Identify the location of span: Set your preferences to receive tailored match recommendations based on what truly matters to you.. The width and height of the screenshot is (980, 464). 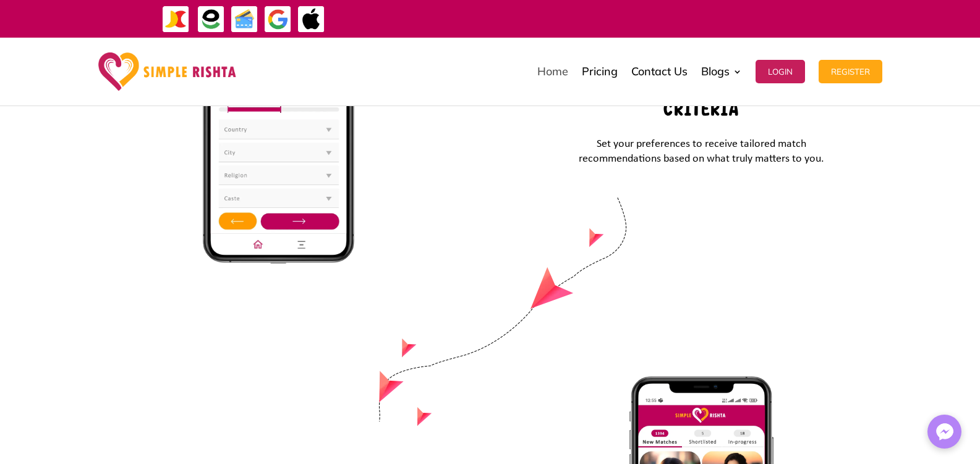
(701, 152).